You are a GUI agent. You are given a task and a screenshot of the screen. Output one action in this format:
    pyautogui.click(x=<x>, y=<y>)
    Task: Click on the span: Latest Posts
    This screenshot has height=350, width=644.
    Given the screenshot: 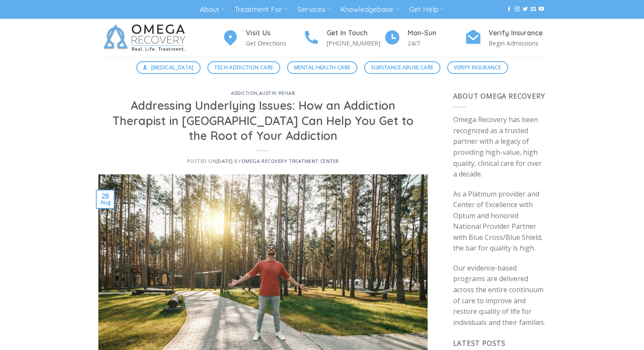 What is the action you would take?
    pyautogui.click(x=480, y=343)
    